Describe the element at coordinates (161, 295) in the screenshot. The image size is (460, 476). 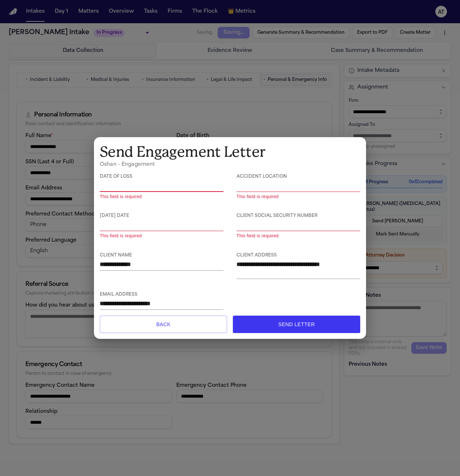
I see `span: Email Address` at that location.